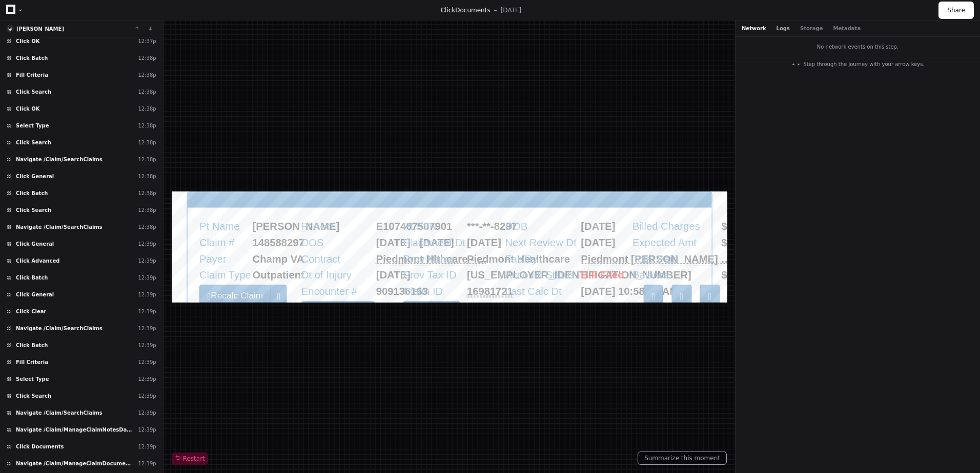 The height and width of the screenshot is (473, 980). What do you see at coordinates (858, 46) in the screenshot?
I see `div: No network events on this step.` at bounding box center [858, 46].